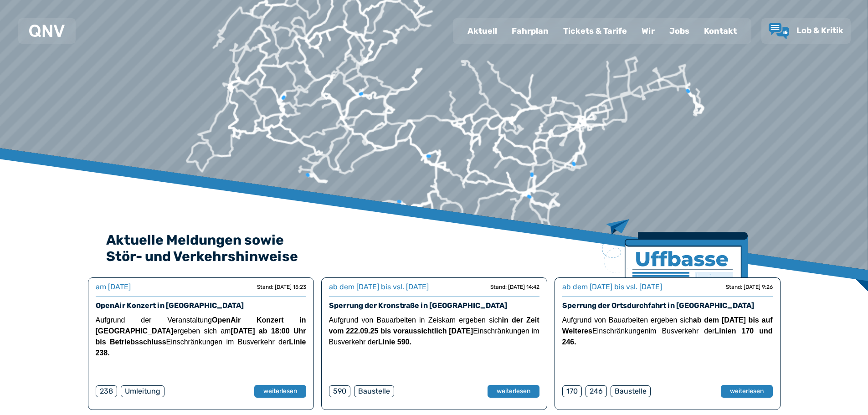 Image resolution: width=868 pixels, height=415 pixels. What do you see at coordinates (667, 330) in the screenshot?
I see `span: Aufgrund von Bauarbeiten ergeben sich im Busverkehr der` at bounding box center [667, 330].